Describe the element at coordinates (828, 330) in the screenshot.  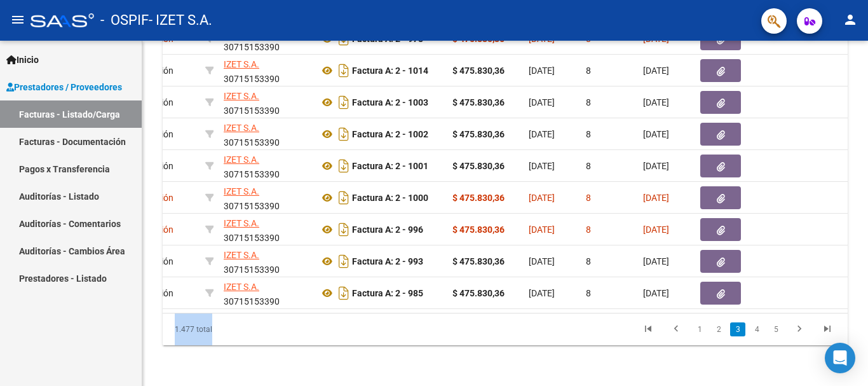
I see `a: go to last page` at that location.